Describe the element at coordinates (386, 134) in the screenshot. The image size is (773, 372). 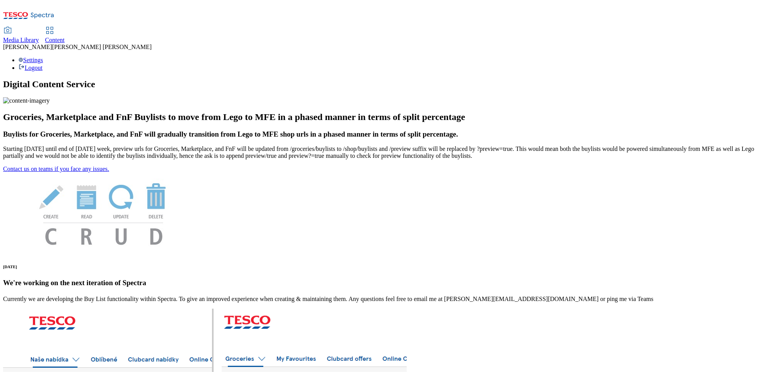
I see `h3: Buylists for Groceries, Marketplace, and FnF will gradually transition from Lego to MFE shop urls...` at that location.